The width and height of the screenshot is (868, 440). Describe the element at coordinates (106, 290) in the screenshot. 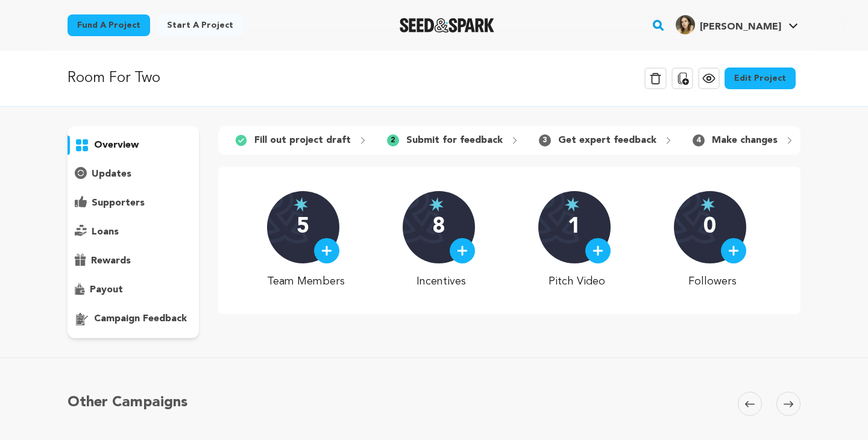

I see `p: payout` at that location.